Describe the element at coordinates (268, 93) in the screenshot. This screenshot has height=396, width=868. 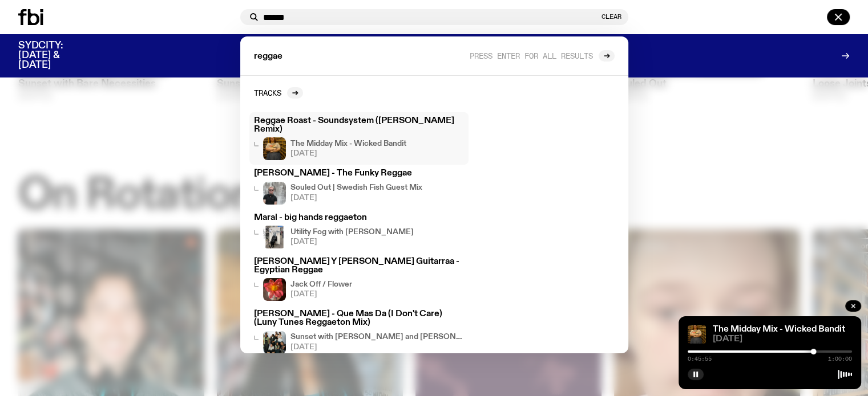
I see `h2: Tracks` at that location.